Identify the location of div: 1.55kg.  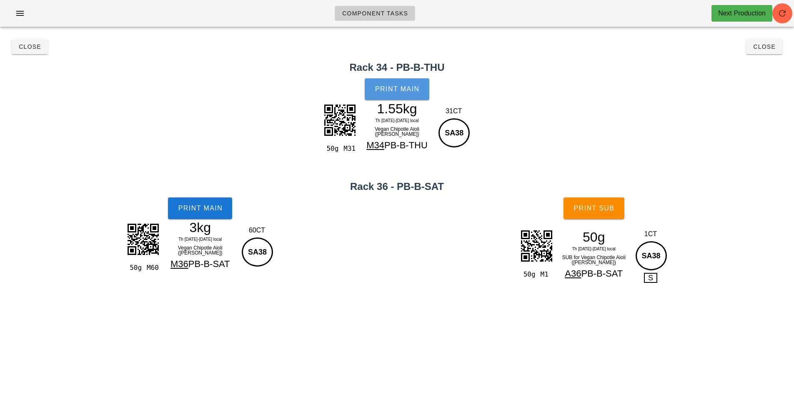
(397, 109).